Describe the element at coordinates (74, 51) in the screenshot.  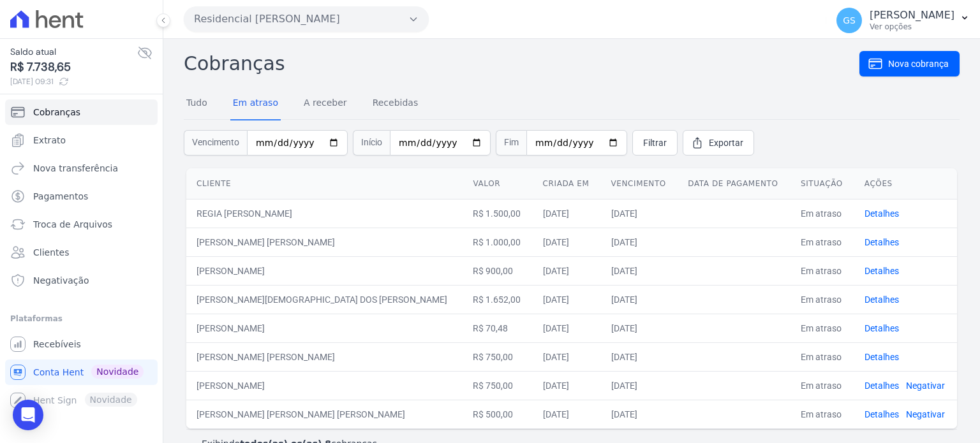
I see `span: Saldo atual` at that location.